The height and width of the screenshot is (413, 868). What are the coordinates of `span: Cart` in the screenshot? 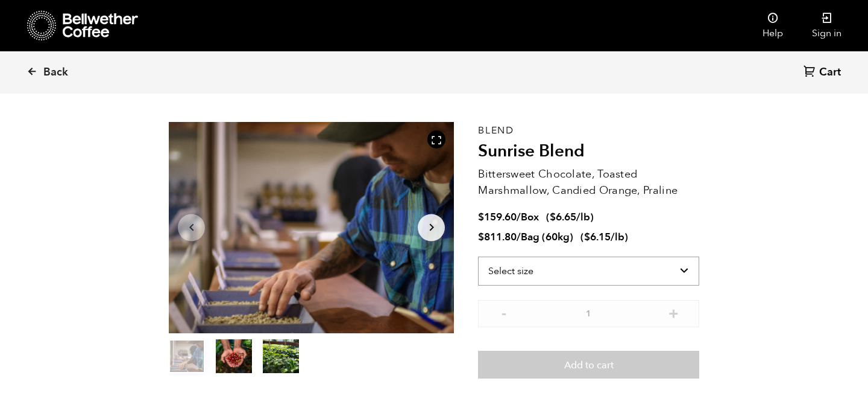 It's located at (830, 72).